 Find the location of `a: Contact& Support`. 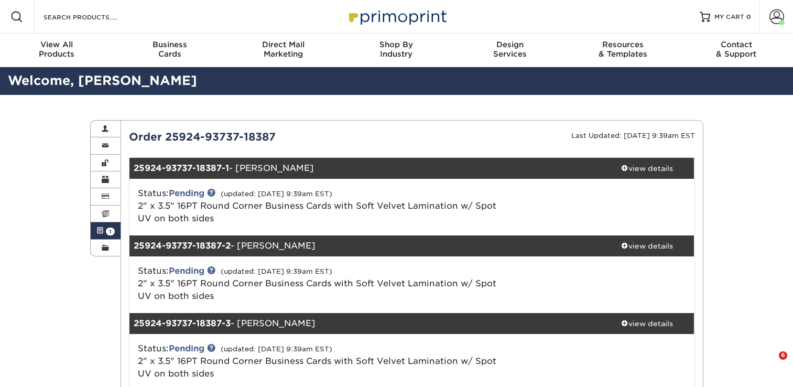

a: Contact& Support is located at coordinates (736, 50).